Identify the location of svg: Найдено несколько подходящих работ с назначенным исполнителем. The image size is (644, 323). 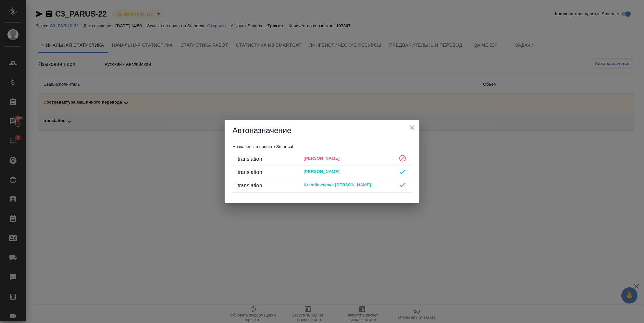
(402, 158).